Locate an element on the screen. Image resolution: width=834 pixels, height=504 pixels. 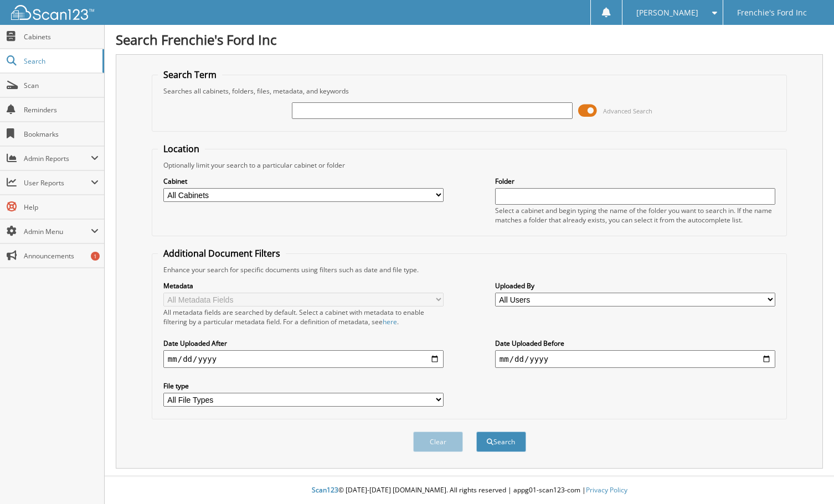
a: here is located at coordinates (390, 321).